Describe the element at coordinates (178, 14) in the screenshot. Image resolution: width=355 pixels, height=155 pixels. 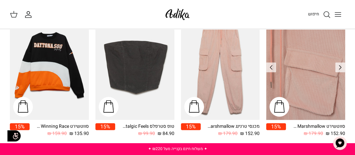
I see `a: Adika IL` at that location.